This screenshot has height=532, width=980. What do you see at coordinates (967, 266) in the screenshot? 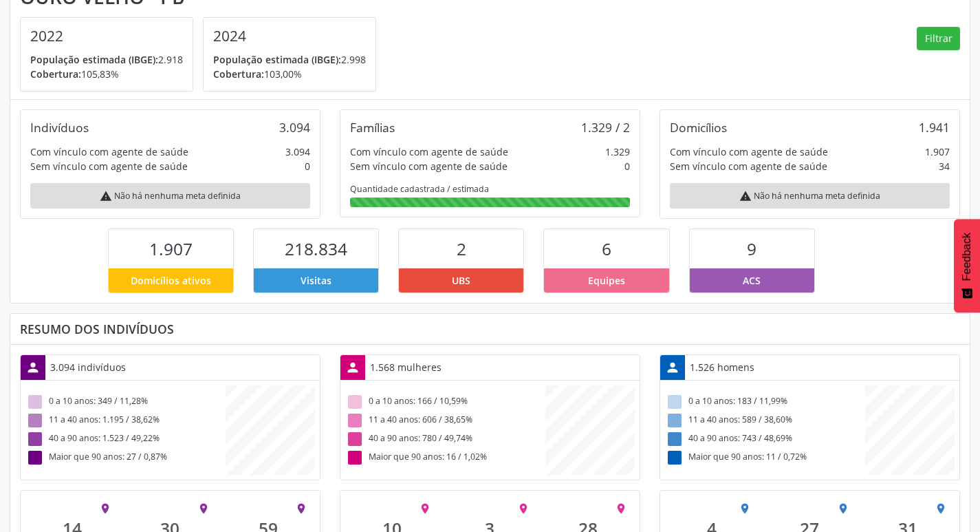
I see `button: Feedback - Mostrar pesquisa` at bounding box center [967, 266].